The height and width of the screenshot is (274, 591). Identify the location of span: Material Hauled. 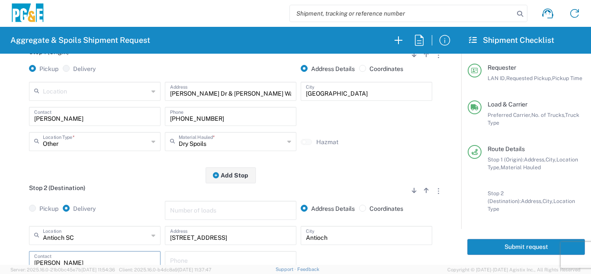
(521, 167).